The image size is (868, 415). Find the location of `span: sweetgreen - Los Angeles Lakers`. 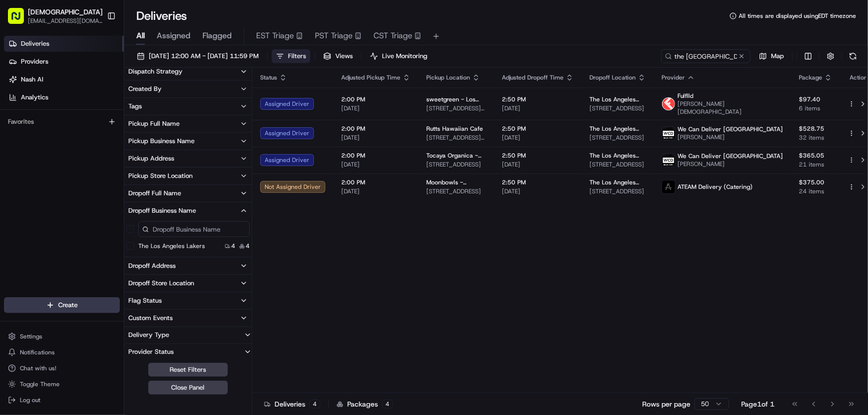

span: sweetgreen - Los Angeles Lakers is located at coordinates (456, 99).